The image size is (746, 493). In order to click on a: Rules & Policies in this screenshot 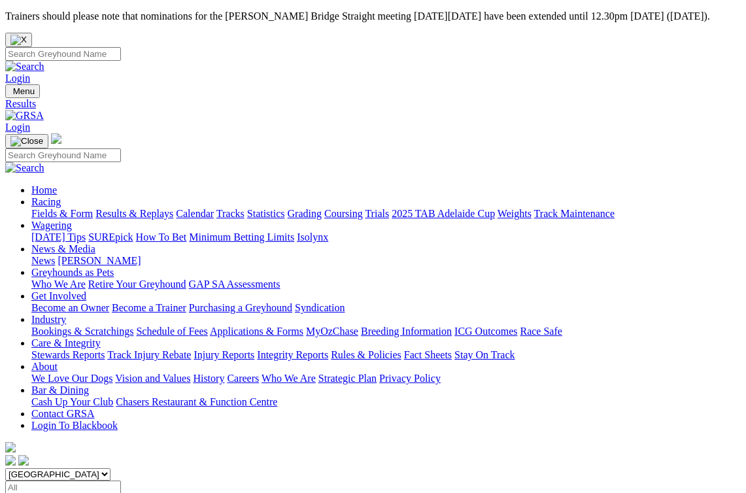, I will do `click(366, 354)`.